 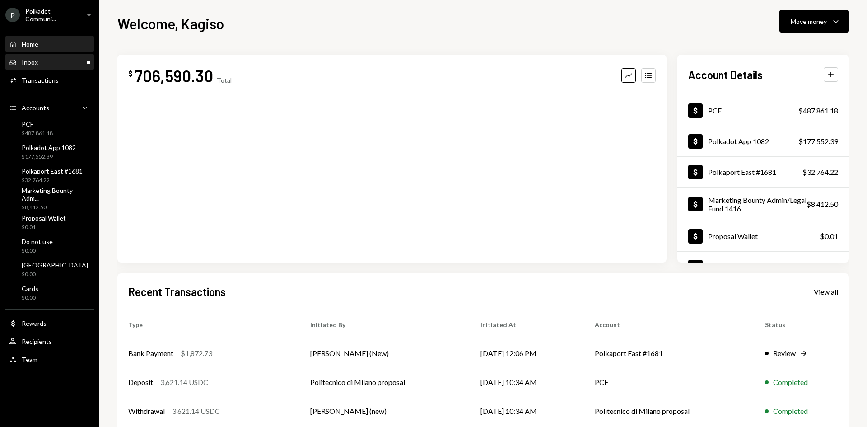 I want to click on td: PCF, so click(x=668, y=382).